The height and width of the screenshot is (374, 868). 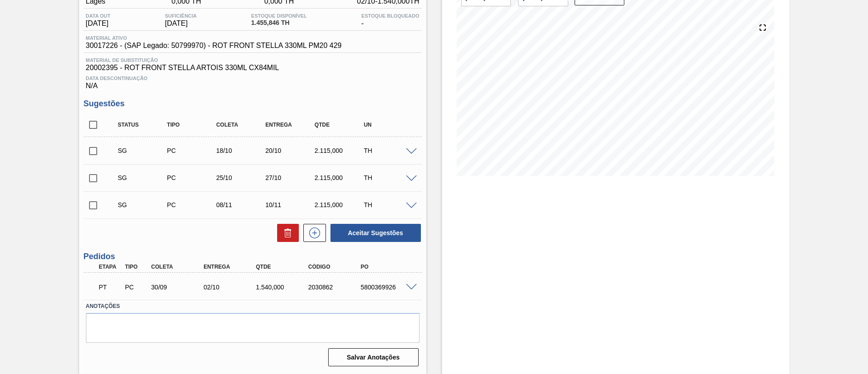 What do you see at coordinates (241, 206) in the screenshot?
I see `div: 08/11/2025` at bounding box center [241, 206].